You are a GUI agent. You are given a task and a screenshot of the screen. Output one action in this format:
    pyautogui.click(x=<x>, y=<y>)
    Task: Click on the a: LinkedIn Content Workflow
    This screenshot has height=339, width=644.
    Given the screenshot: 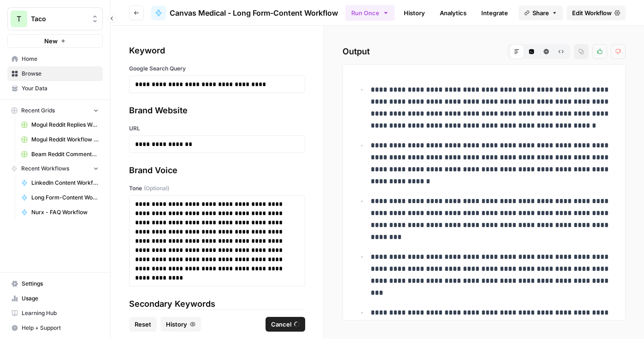 What is the action you would take?
    pyautogui.click(x=60, y=183)
    